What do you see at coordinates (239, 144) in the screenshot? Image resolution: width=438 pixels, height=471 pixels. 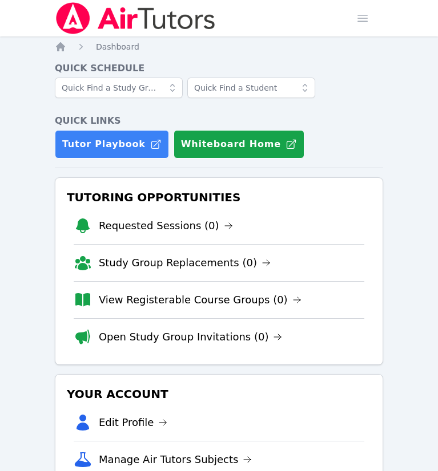 I see `button: Whiteboard Home` at bounding box center [239, 144].